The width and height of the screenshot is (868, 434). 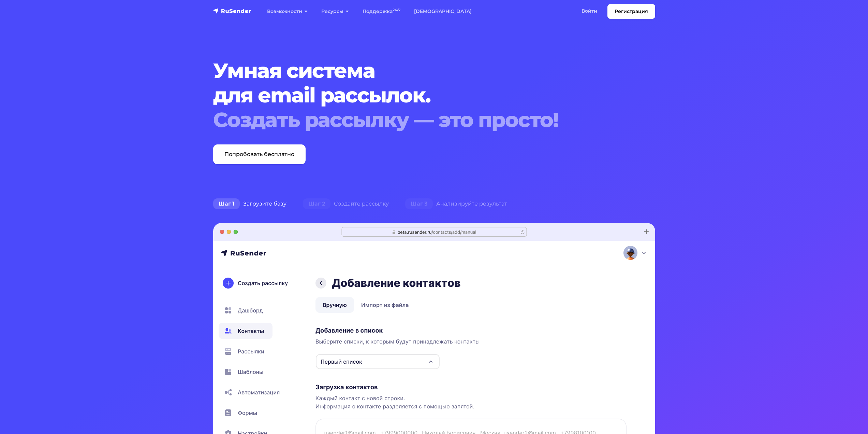 What do you see at coordinates (346, 204) in the screenshot?
I see `div: Создайте рассылку` at bounding box center [346, 204].